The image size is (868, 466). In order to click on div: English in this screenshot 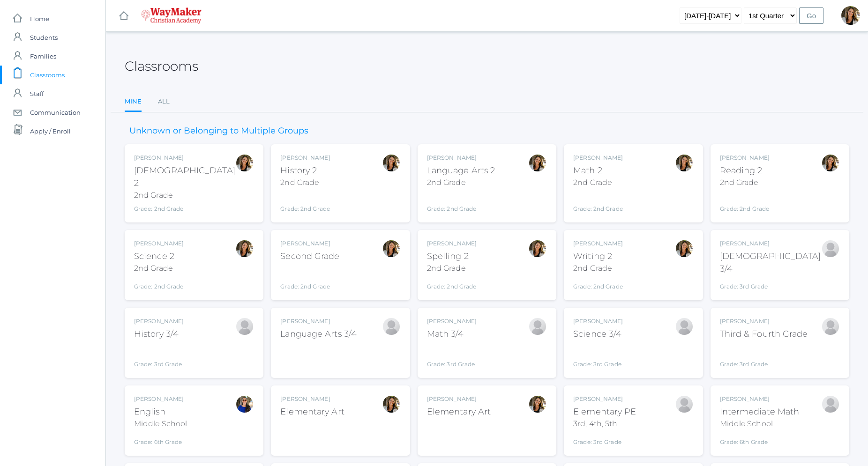, I will do `click(160, 412)`.